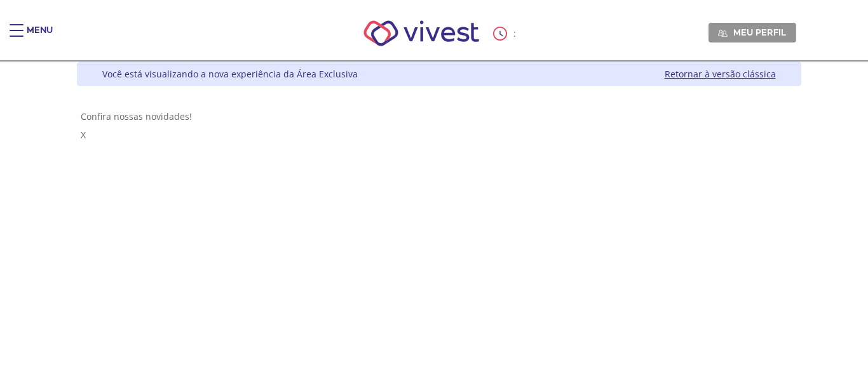 The image size is (868, 385). I want to click on img: Meu perfil, so click(722, 33).